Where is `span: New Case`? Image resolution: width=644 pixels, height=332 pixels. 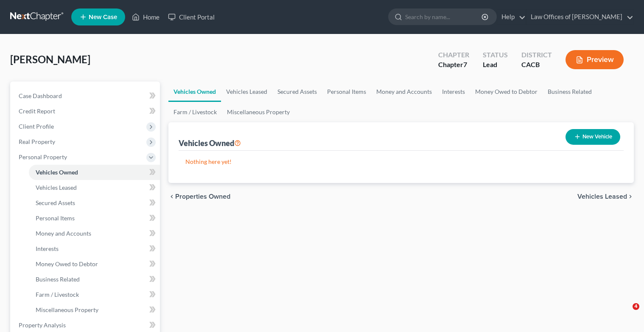 span: New Case is located at coordinates (102, 17).